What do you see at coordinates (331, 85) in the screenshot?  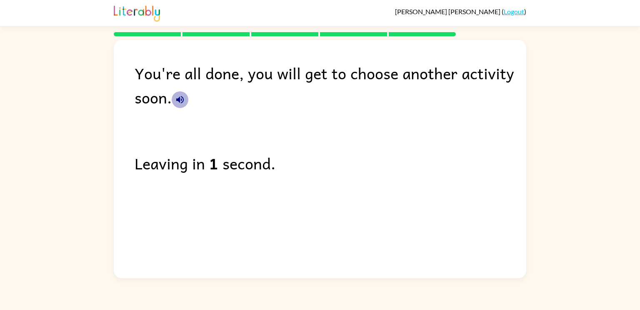 I see `div: You're all done, you will get to choose another activity soon.` at bounding box center [331, 85].